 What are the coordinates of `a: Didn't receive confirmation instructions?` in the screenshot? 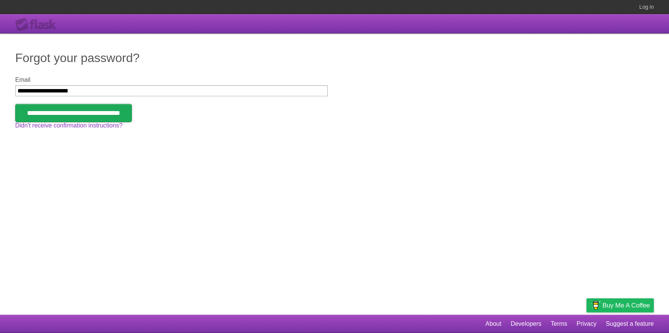 It's located at (69, 125).